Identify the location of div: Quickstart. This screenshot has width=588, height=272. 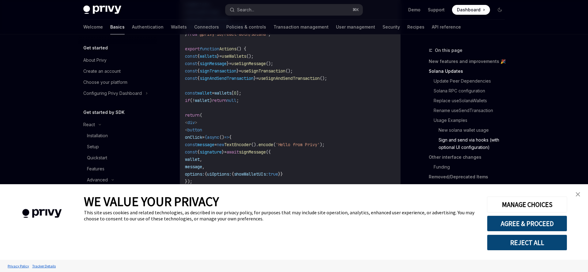
(97, 158).